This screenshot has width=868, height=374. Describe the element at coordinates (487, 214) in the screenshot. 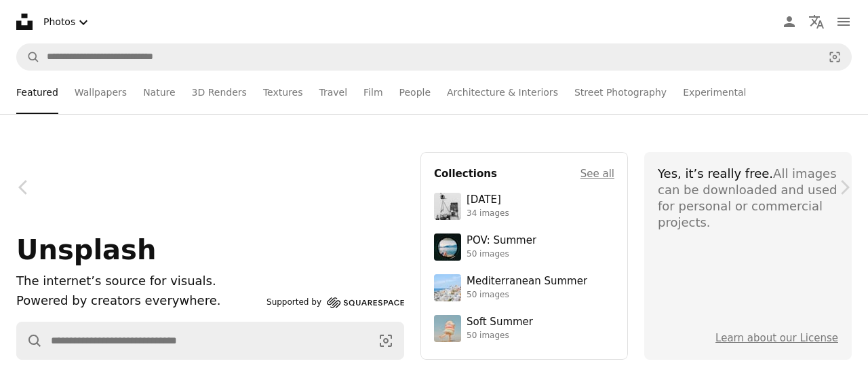

I see `div: 34 images` at that location.